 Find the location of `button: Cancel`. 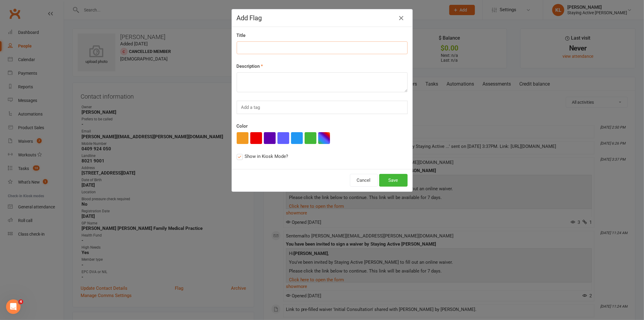

button: Cancel is located at coordinates (364, 180).